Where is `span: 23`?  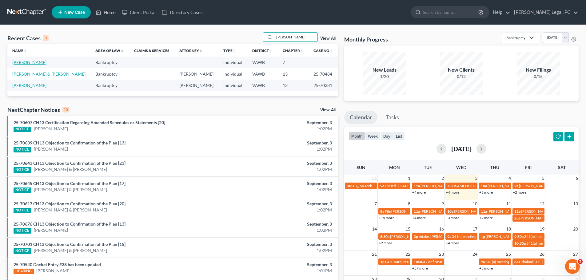
span: 23 is located at coordinates (442, 255).